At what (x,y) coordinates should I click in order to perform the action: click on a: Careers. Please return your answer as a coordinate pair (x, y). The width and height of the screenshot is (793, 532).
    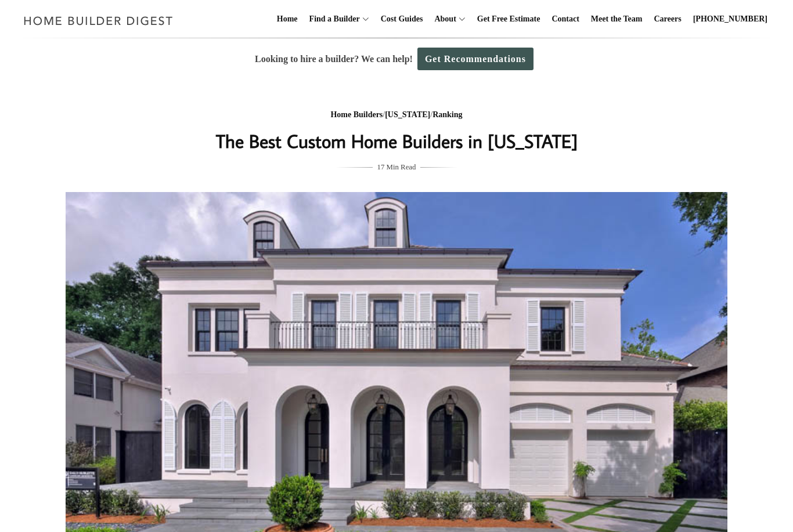
    Looking at the image, I should click on (667, 19).